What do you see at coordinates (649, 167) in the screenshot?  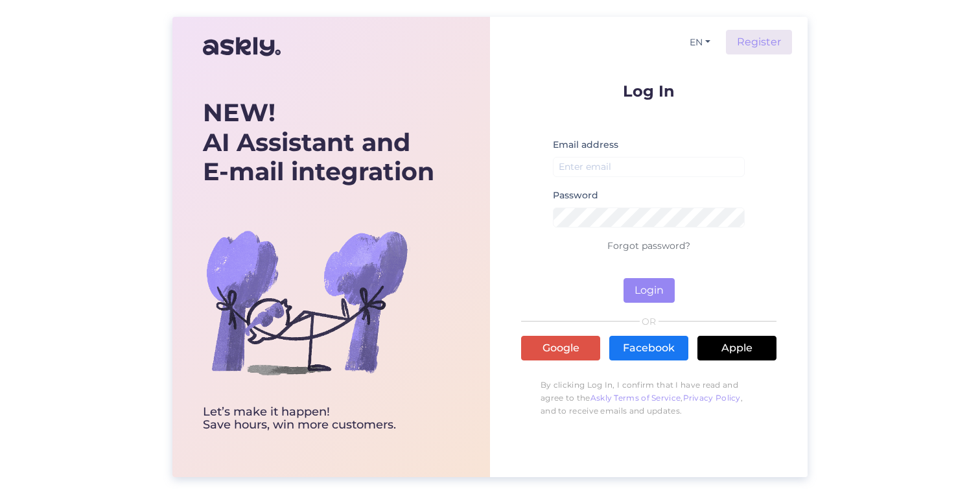 I see `input: Enter email` at bounding box center [649, 167].